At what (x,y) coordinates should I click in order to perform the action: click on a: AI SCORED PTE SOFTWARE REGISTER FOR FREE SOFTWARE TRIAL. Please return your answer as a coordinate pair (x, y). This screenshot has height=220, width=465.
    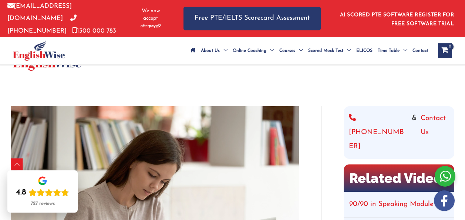
    Looking at the image, I should click on (397, 19).